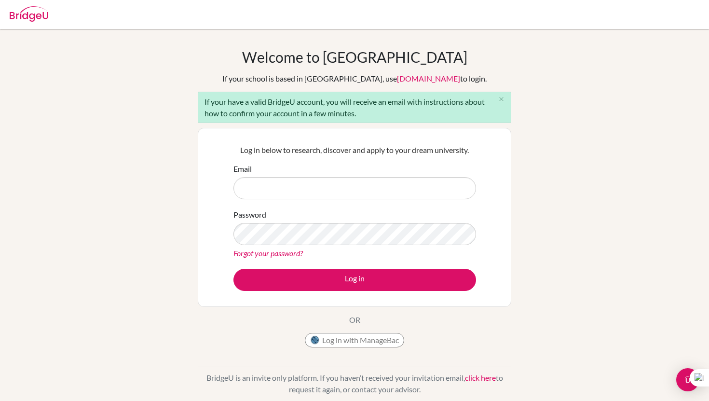 This screenshot has width=709, height=401. Describe the element at coordinates (355, 280) in the screenshot. I see `button: Log in` at that location.